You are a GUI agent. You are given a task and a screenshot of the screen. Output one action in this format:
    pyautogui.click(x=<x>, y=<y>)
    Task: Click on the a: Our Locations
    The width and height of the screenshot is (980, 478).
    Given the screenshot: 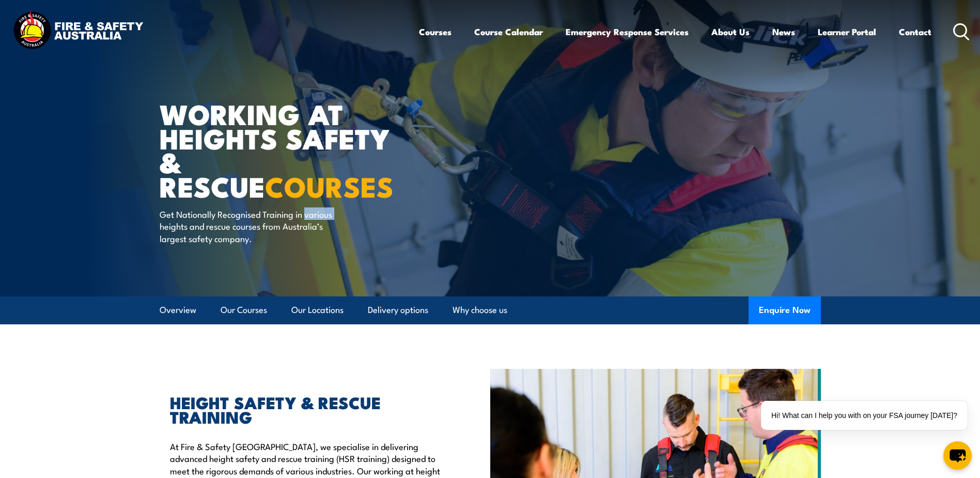 What is the action you would take?
    pyautogui.click(x=317, y=310)
    